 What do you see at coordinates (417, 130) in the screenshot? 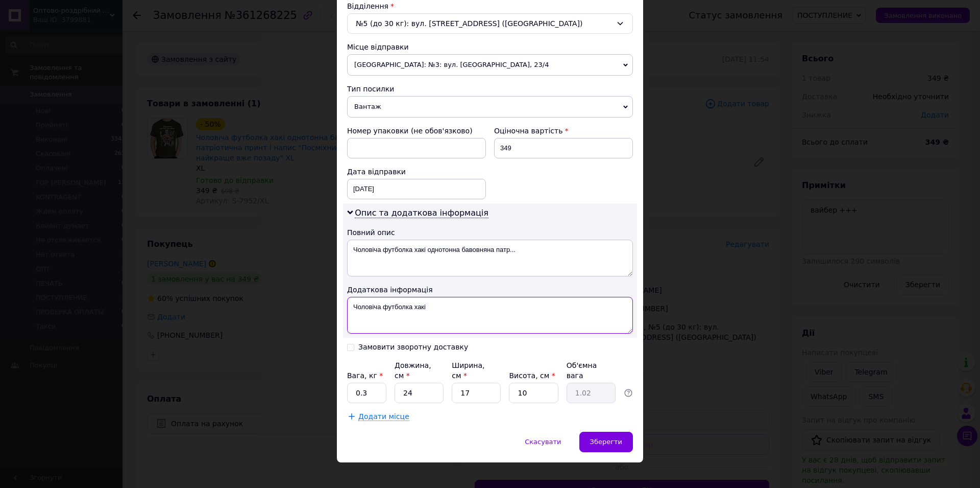
I see `div: Номер упаковки (не обов'язково)` at bounding box center [417, 130].